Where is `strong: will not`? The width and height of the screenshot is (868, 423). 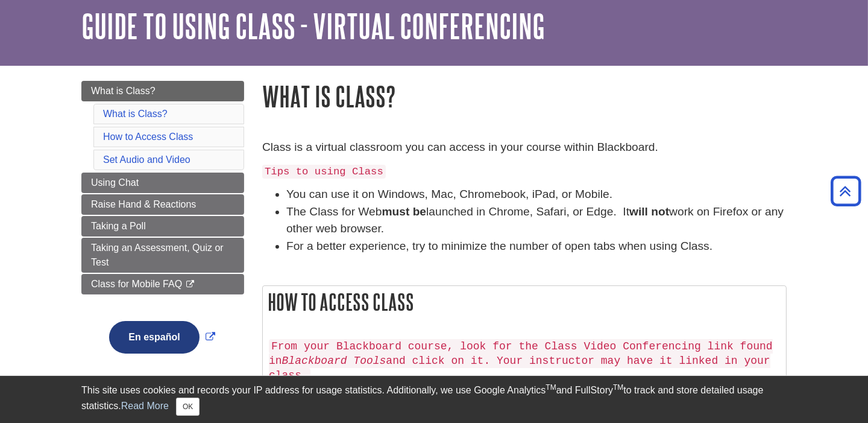 strong: will not is located at coordinates (649, 212).